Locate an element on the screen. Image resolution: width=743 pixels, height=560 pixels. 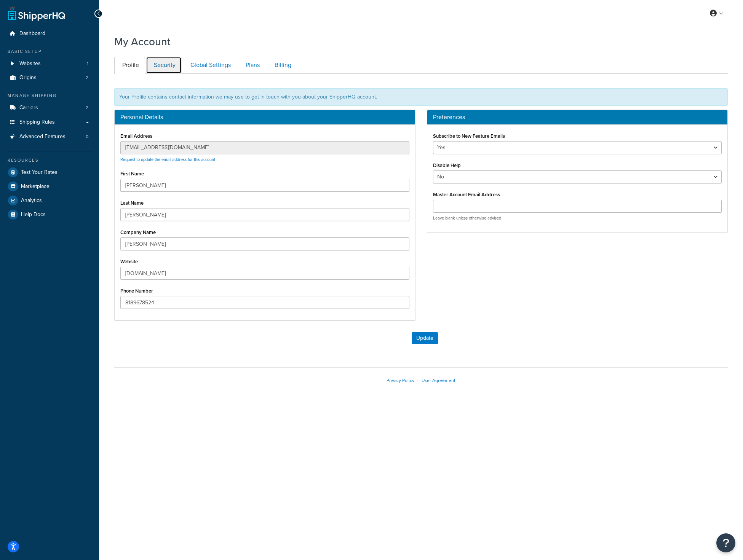
li: Carriers is located at coordinates (49, 108).